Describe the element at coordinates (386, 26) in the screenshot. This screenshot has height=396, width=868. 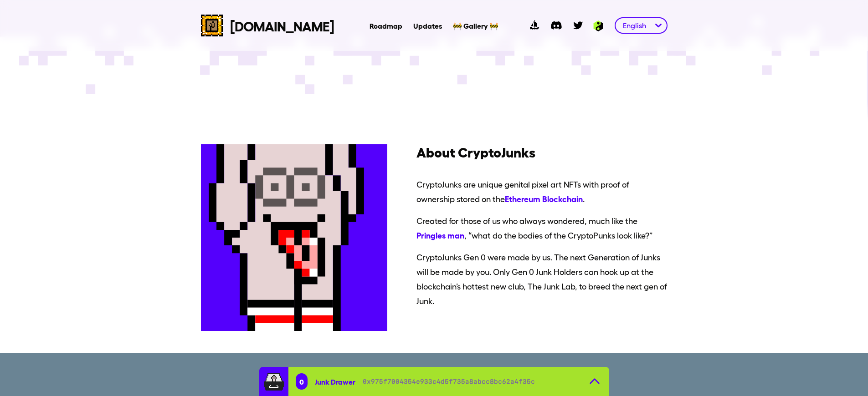
I see `a: Roadmap` at that location.